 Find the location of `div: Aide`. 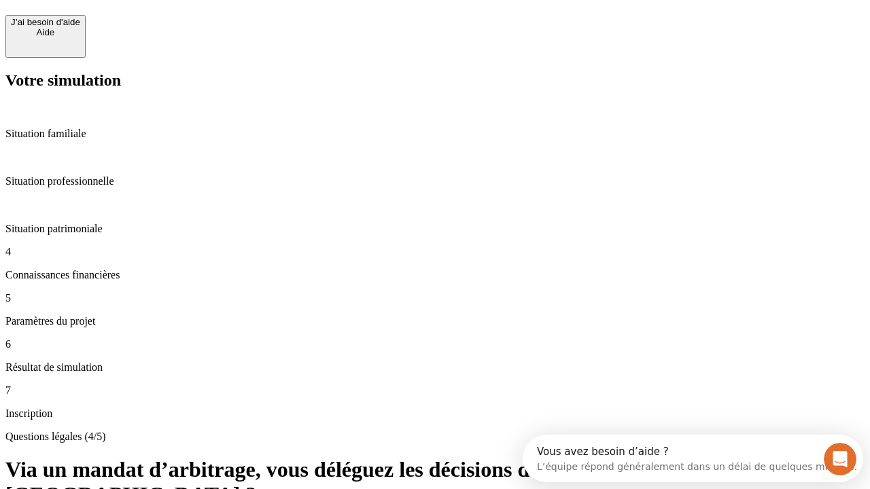

div: Aide is located at coordinates (46, 32).